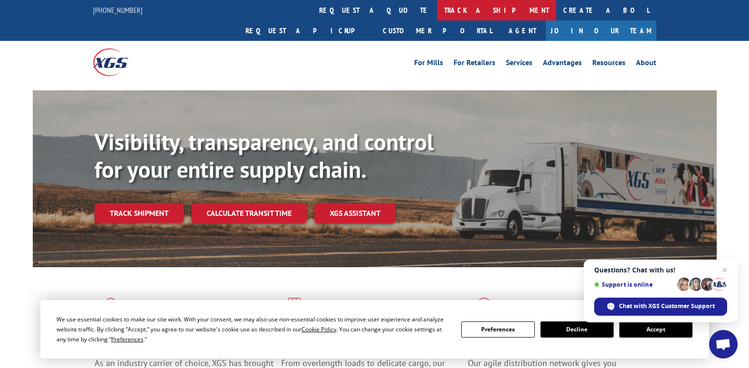  I want to click on div: Chat with XGS Customer Support, so click(661, 306).